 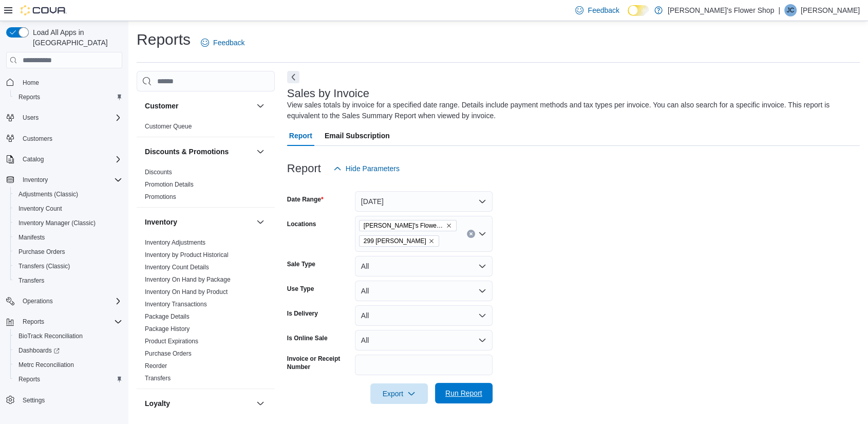 I want to click on a: Settings, so click(x=33, y=400).